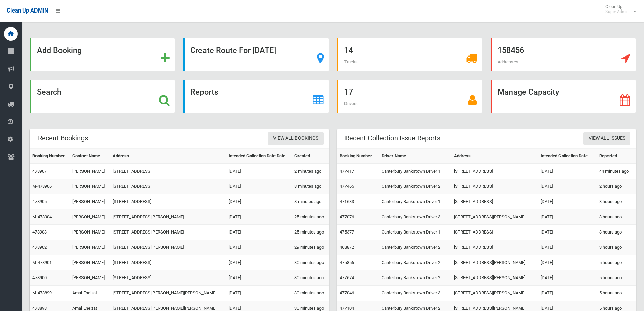  I want to click on td: 29 minutes ago, so click(310, 248).